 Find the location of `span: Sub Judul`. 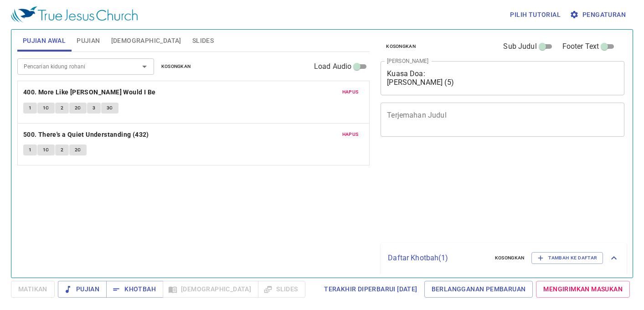

span: Sub Judul is located at coordinates (519, 47).